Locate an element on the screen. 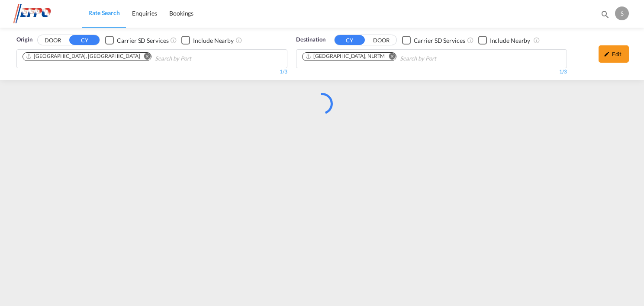 The height and width of the screenshot is (306, 644). div: icon-magnify is located at coordinates (605, 16).